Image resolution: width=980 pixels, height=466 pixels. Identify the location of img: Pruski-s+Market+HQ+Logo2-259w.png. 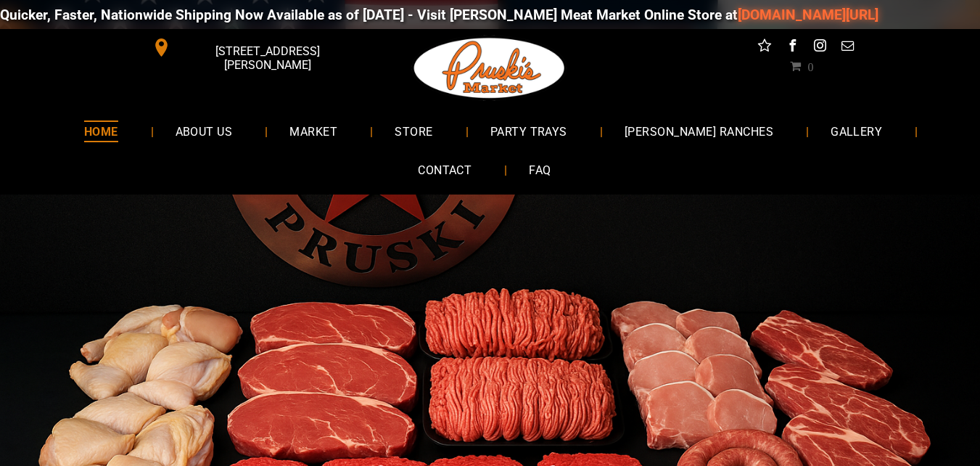
(490, 68).